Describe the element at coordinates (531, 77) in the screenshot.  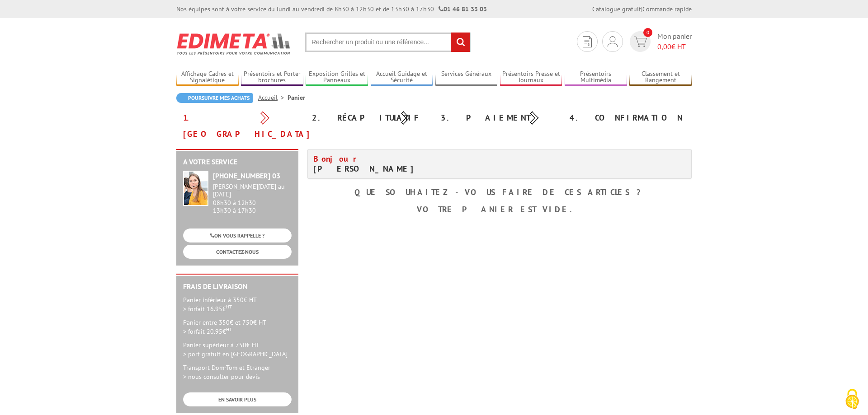
I see `a: Présentoirs Presse et Journaux` at that location.